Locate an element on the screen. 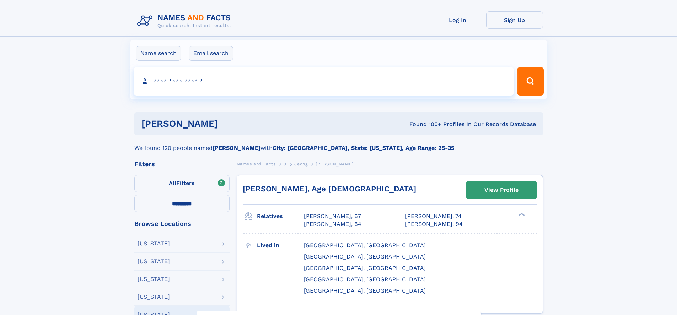 Image resolution: width=677 pixels, height=315 pixels. div: Filters is located at coordinates (182, 164).